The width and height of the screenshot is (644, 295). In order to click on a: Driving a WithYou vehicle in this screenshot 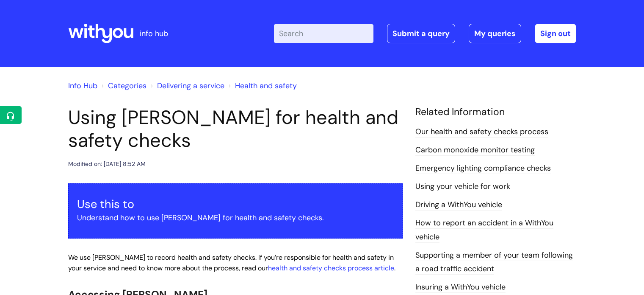, I will do `click(458, 205)`.